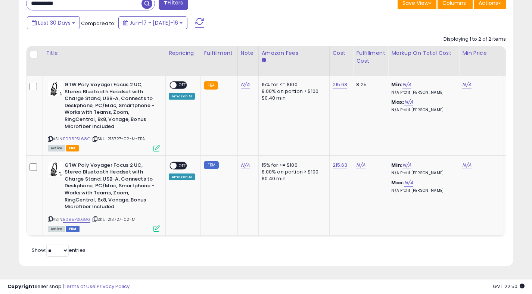  Describe the element at coordinates (183, 53) in the screenshot. I see `div: Repricing` at that location.